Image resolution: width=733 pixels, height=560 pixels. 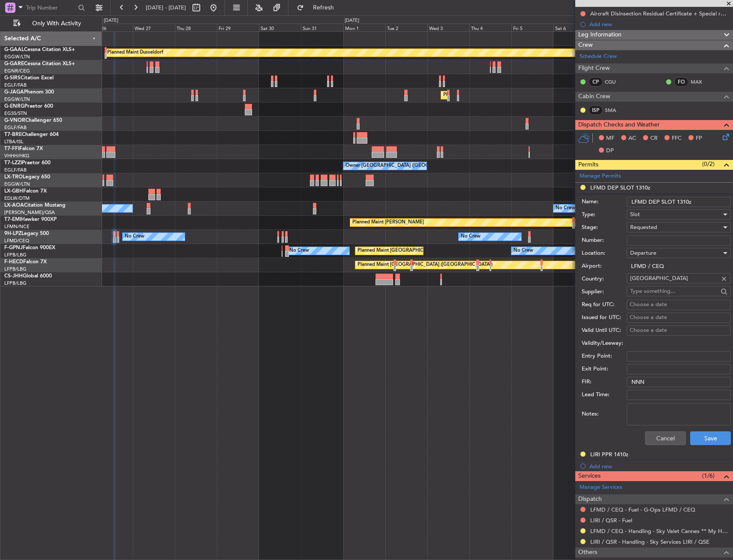 What do you see at coordinates (700, 82) in the screenshot?
I see `a: MAX` at bounding box center [700, 82].